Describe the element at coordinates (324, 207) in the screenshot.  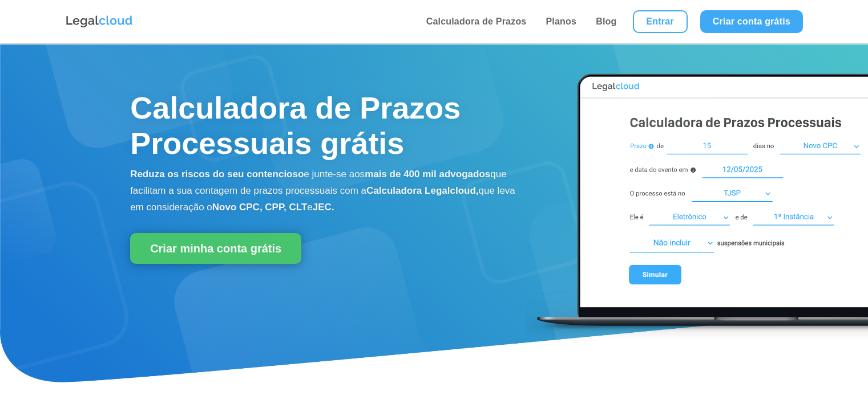
I see `b: JEC.` at that location.